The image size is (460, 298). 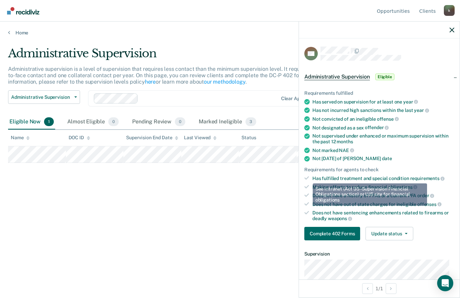 I want to click on span: obligations, so click(x=403, y=187).